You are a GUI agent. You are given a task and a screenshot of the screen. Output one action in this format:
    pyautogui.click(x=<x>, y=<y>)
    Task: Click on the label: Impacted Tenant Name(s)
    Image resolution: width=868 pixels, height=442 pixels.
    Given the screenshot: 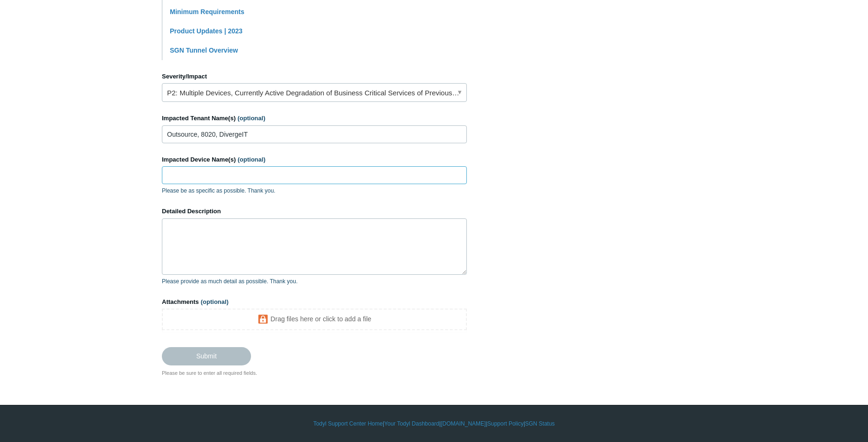 What is the action you would take?
    pyautogui.click(x=314, y=118)
    